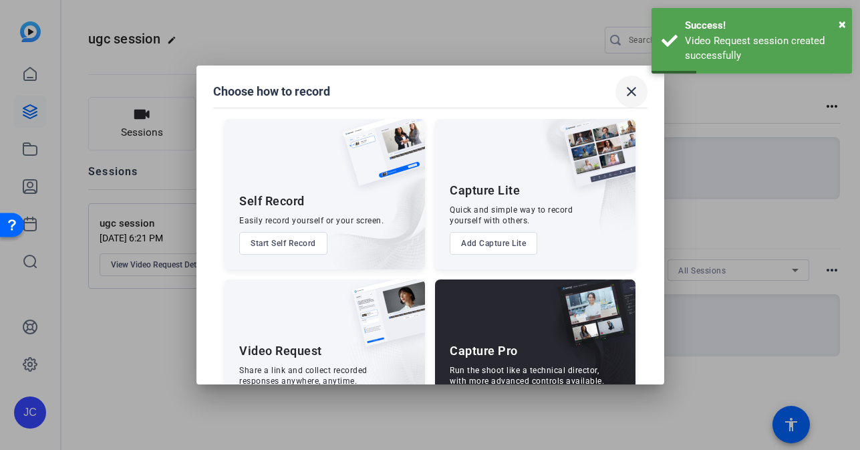 Image resolution: width=860 pixels, height=450 pixels. What do you see at coordinates (527, 376) in the screenshot?
I see `div: Run the shoot like a technical director, with more advanced controls available.` at bounding box center [527, 376].